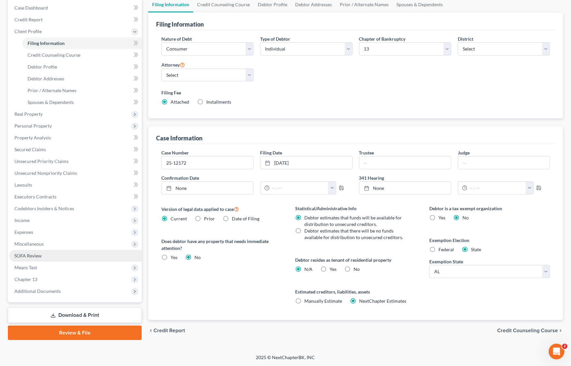 This screenshot has width=571, height=366. Describe the element at coordinates (383, 301) in the screenshot. I see `span: NextChapter Estimates` at that location.